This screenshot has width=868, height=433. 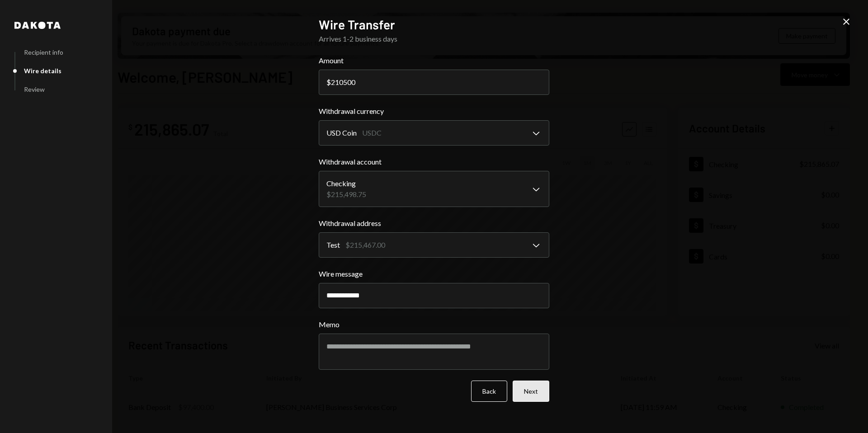 I want to click on button: Withdrawal currency, so click(x=434, y=133).